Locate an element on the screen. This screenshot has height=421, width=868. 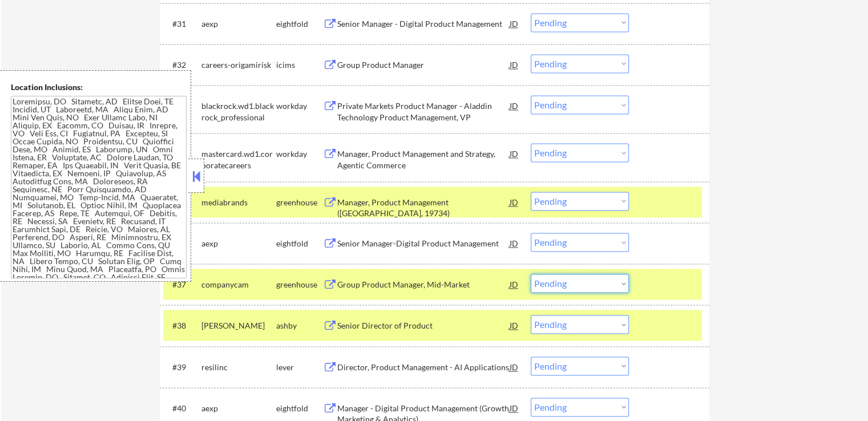
div: ashby is located at coordinates (299, 326).